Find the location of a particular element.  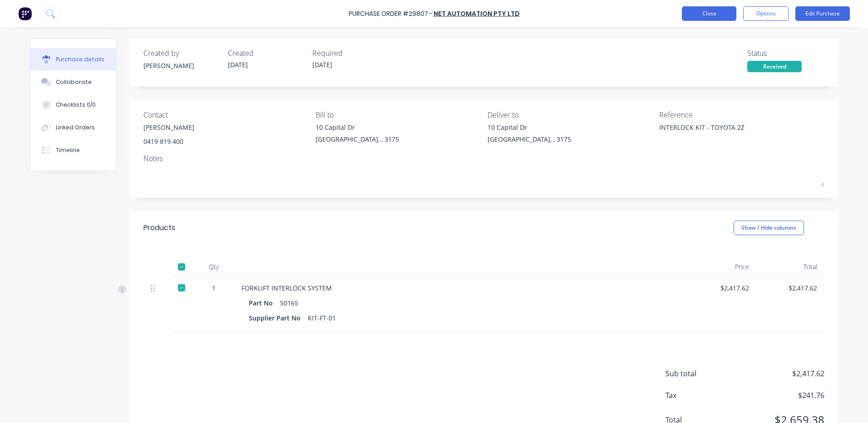

button: Collaborate is located at coordinates (73, 82).